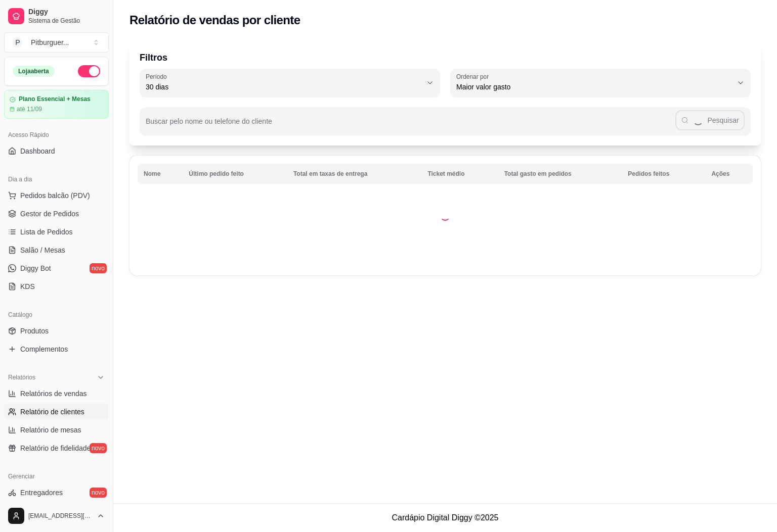  What do you see at coordinates (50, 42) in the screenshot?
I see `div: Pitburguer ...` at bounding box center [50, 42].